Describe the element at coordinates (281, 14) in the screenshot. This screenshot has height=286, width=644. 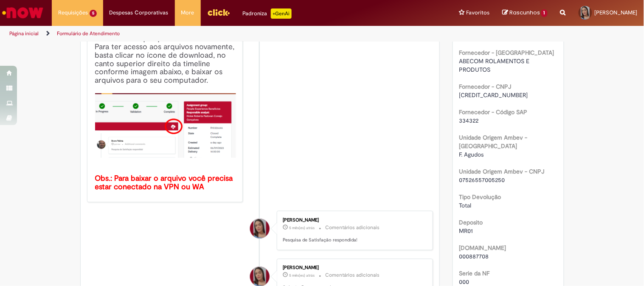
I see `p: +GenAi` at that location.